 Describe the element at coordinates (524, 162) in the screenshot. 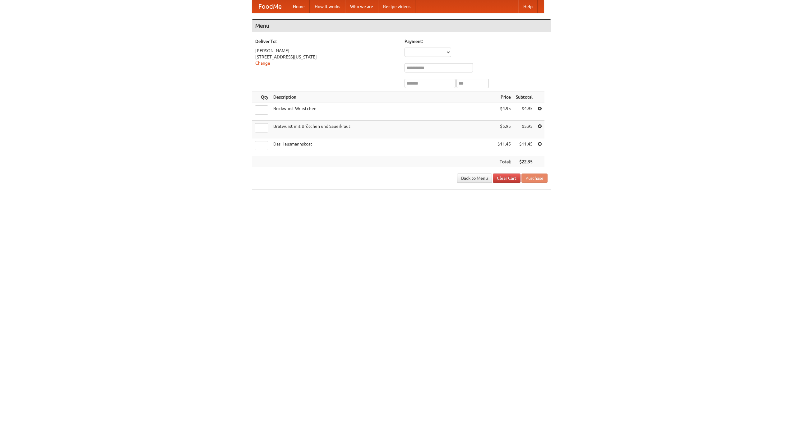

I see `th: $22.35` at that location.